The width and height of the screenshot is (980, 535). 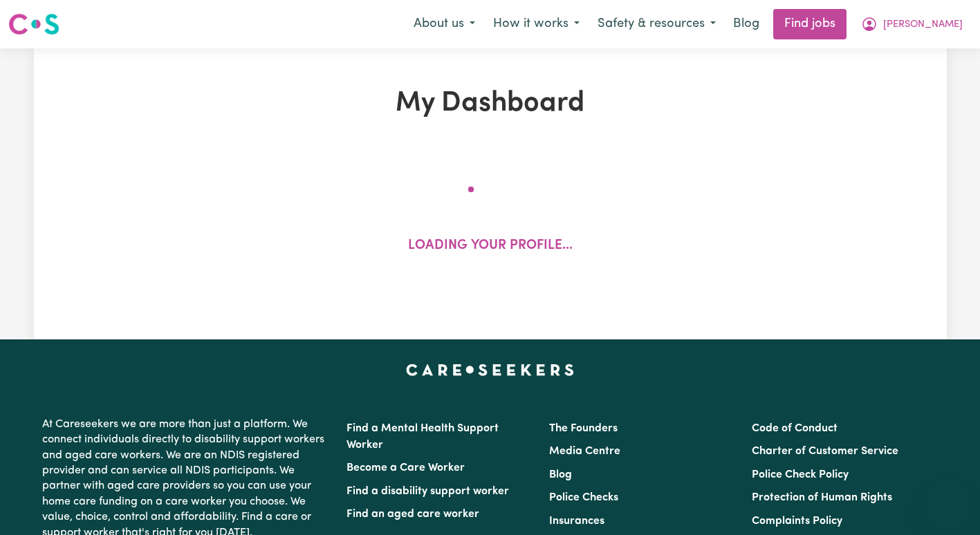 I want to click on a: Careseekers home page, so click(x=490, y=370).